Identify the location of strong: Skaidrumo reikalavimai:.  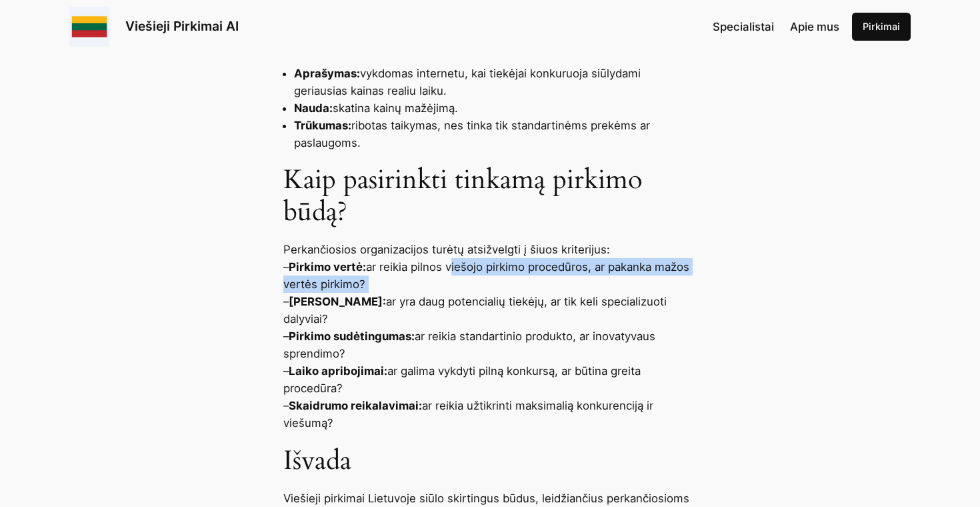
(355, 405).